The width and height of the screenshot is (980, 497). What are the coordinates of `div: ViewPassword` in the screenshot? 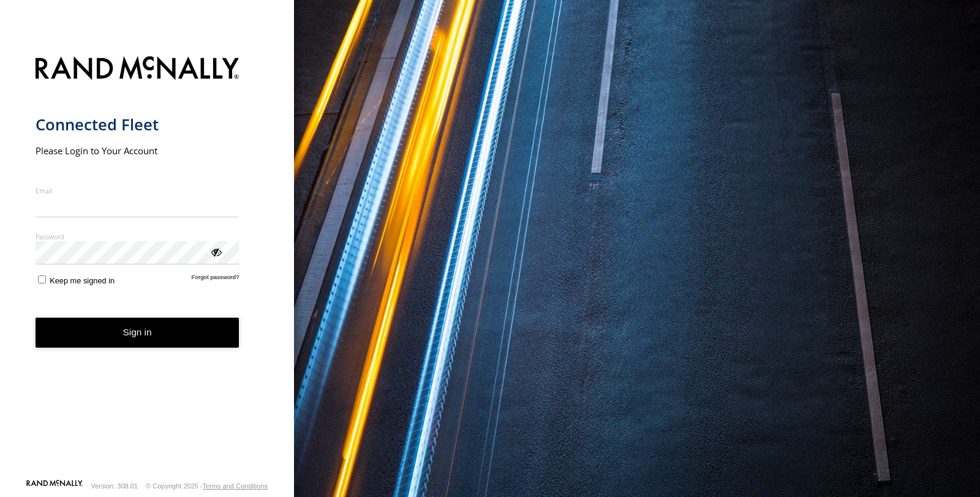 It's located at (216, 252).